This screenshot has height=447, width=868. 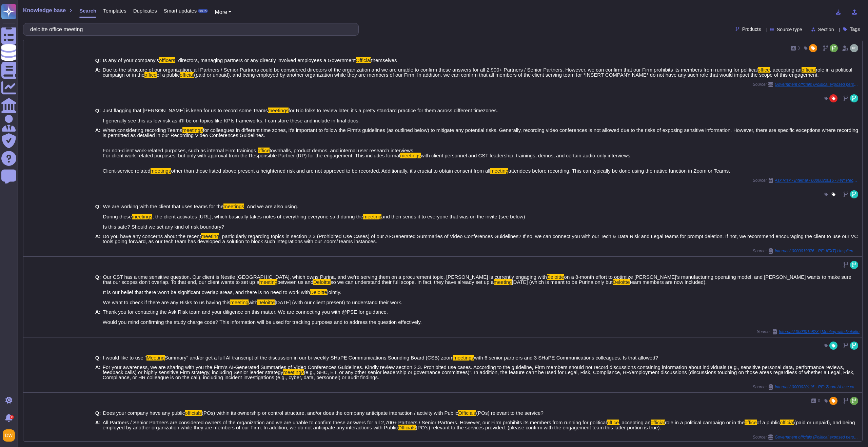 I want to click on span: townhalls, product demos, and internal user research interviews. For client work-related purposes..., so click(x=259, y=153).